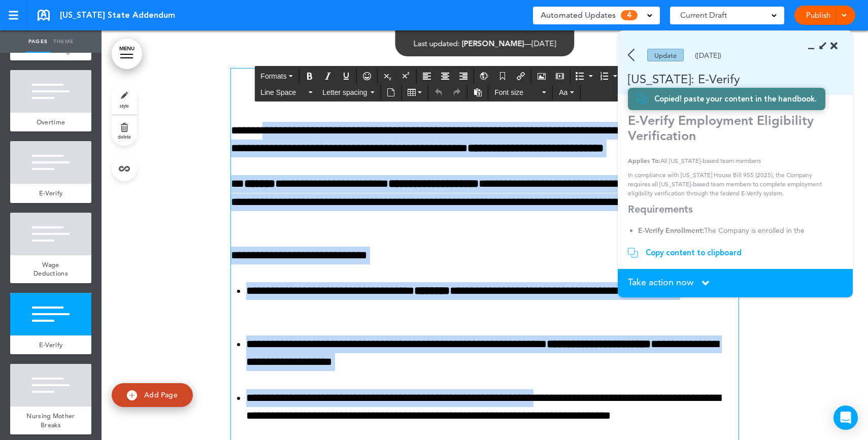 This screenshot has width=868, height=440. Describe the element at coordinates (484, 76) in the screenshot. I see `div: Insert/Edit global anchor link` at that location.